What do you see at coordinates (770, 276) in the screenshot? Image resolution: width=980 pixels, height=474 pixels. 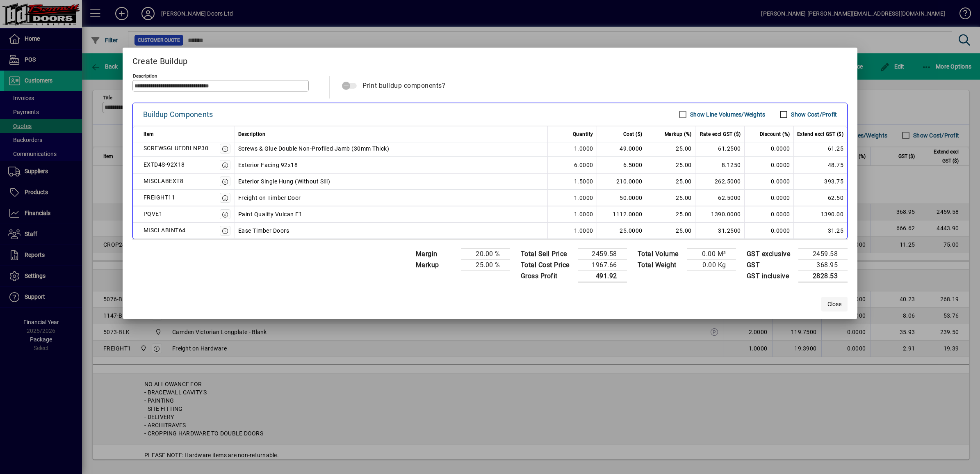 I see `td: GST inclusive` at bounding box center [770, 276].